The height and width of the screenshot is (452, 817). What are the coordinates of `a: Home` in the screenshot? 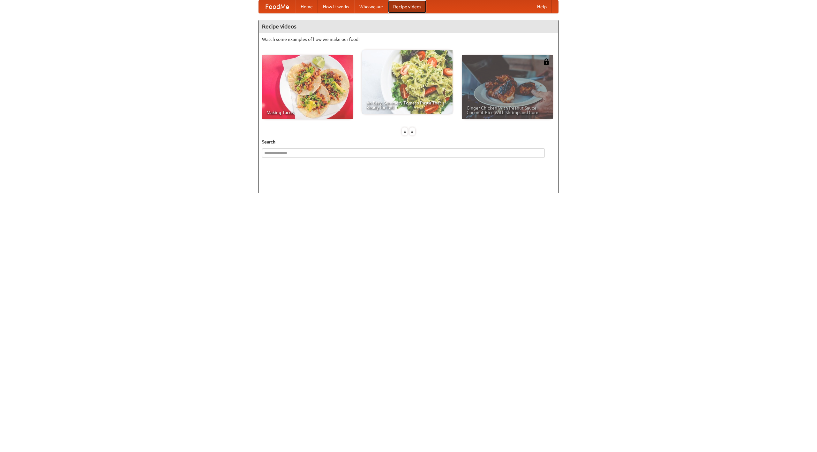 It's located at (307, 7).